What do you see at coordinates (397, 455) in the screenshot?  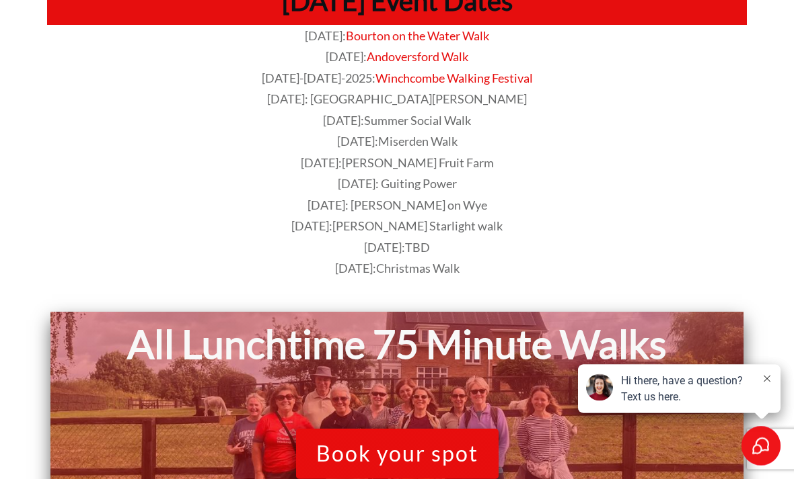 I see `span: Book your spot` at bounding box center [397, 455].